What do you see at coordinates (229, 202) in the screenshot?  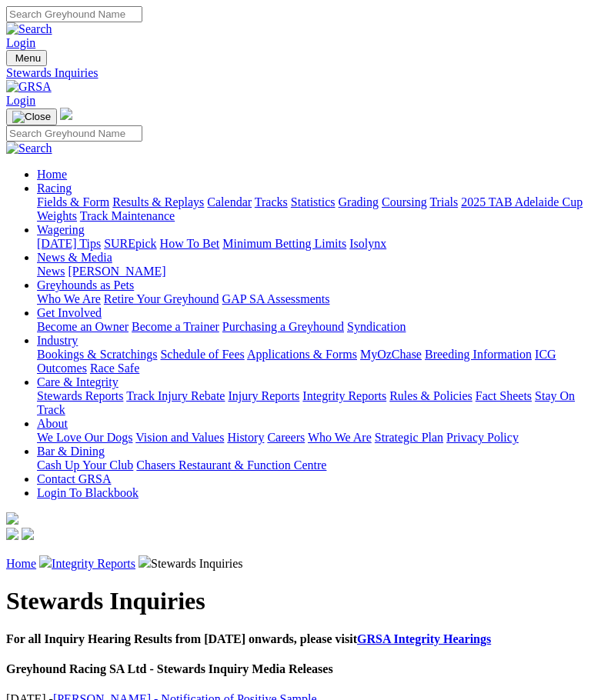 I see `a: Calendar` at bounding box center [229, 202].